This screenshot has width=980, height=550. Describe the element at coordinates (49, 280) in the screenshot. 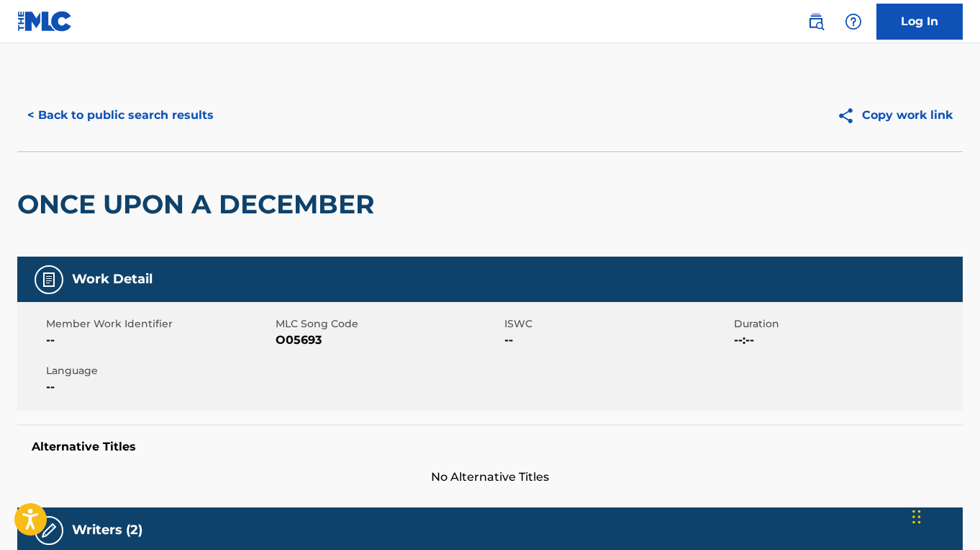

I see `img: Work Detail` at that location.